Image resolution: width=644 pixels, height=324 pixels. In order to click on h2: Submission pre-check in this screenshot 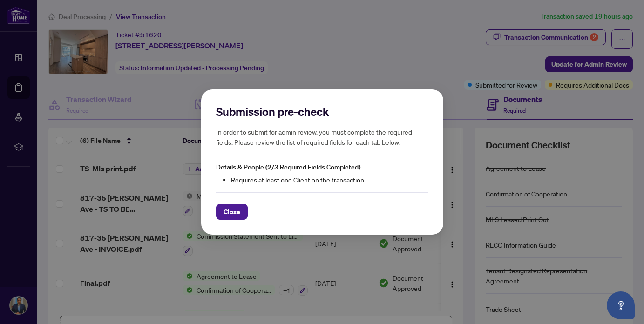, I will do `click(322, 112)`.